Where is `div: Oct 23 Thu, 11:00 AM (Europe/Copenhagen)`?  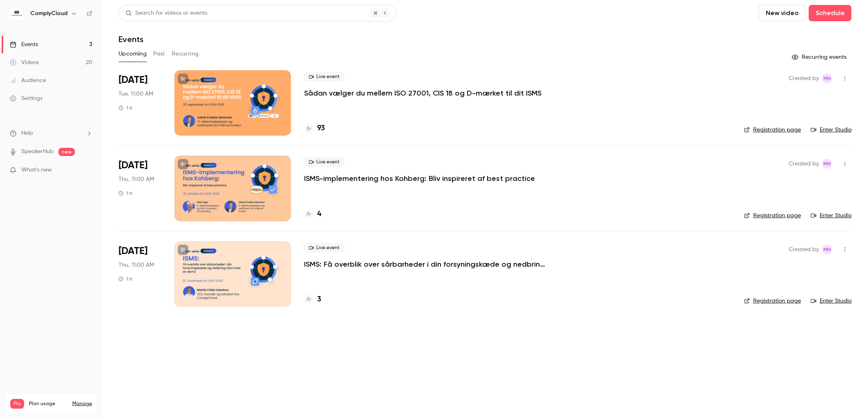
div: Oct 23 Thu, 11:00 AM (Europe/Copenhagen) is located at coordinates (140, 188).